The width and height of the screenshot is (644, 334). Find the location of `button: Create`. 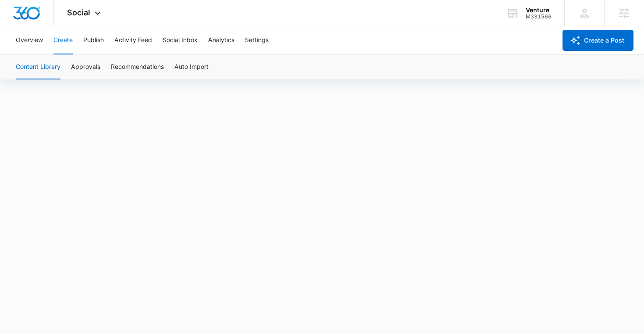

button: Create is located at coordinates (63, 40).